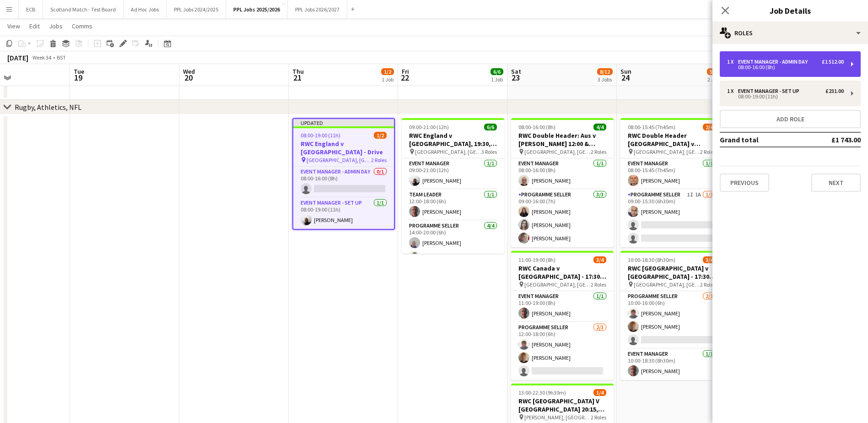 The image size is (868, 423). Describe the element at coordinates (775, 62) in the screenshot. I see `div: Event Manager - Admin Day` at that location.